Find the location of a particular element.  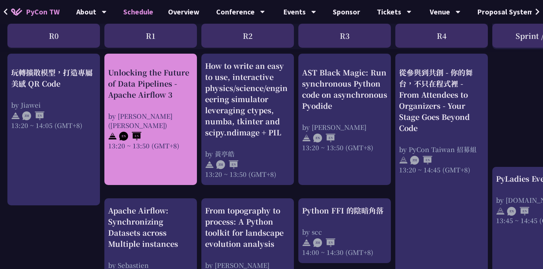

div: 從參與到共創 - 你的舞台，不只在程式裡 - From Attendees to Organizers - Your Stage Goes Beyond Code is located at coordinates (441, 100).